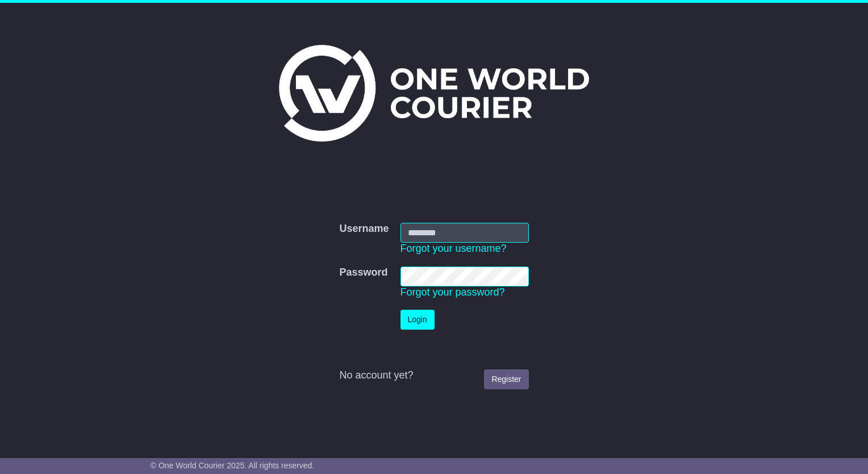  Describe the element at coordinates (364, 229) in the screenshot. I see `label: Username` at that location.